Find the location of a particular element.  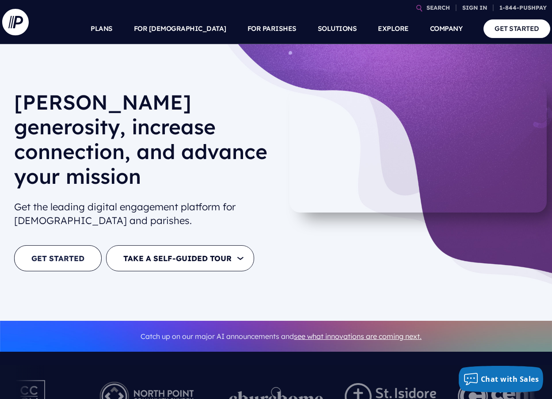

button: Chat with Sales is located at coordinates (501, 379).